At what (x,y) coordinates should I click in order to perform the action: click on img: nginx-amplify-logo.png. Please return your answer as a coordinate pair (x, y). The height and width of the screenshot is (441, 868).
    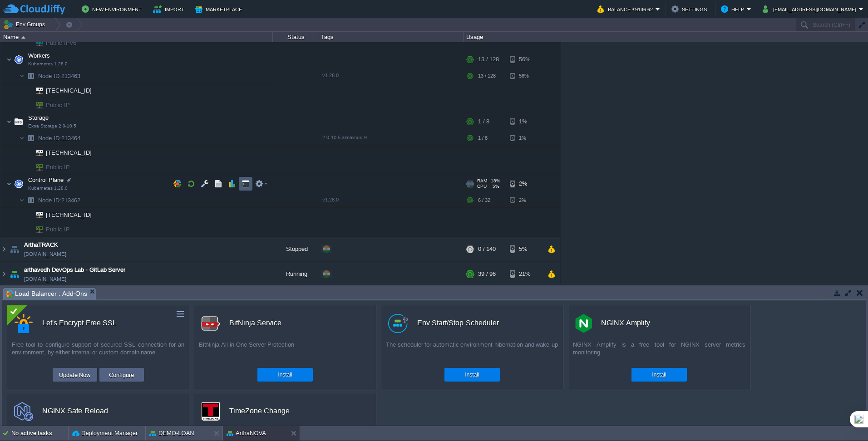
    Looking at the image, I should click on (584, 324).